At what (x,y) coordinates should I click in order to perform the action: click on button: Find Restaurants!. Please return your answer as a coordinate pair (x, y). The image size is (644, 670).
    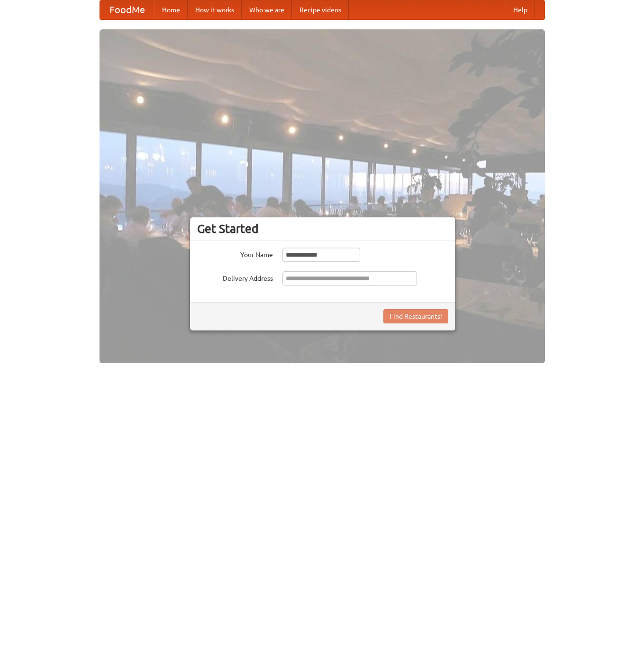
    Looking at the image, I should click on (415, 316).